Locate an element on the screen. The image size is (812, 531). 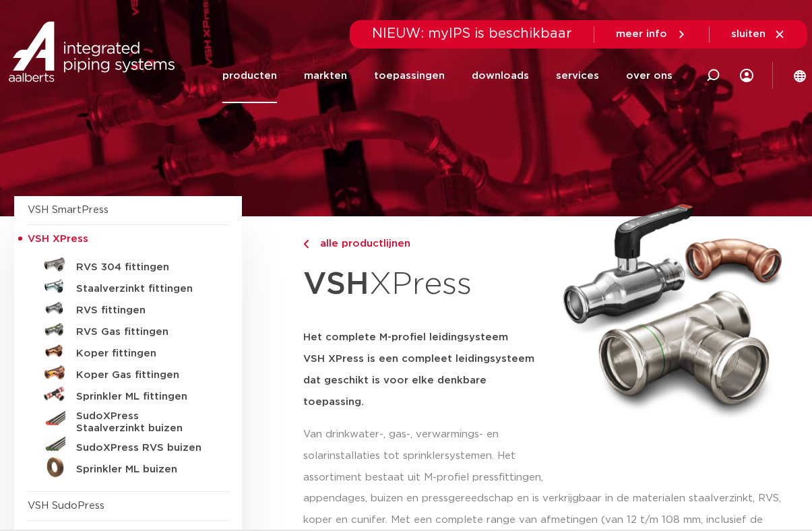
a: producten is located at coordinates (250, 75).